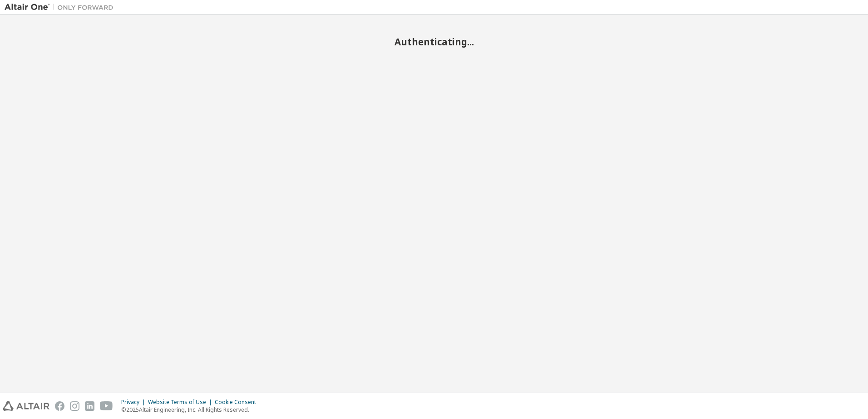 This screenshot has width=868, height=419. What do you see at coordinates (61, 7) in the screenshot?
I see `img: Altair One` at bounding box center [61, 7].